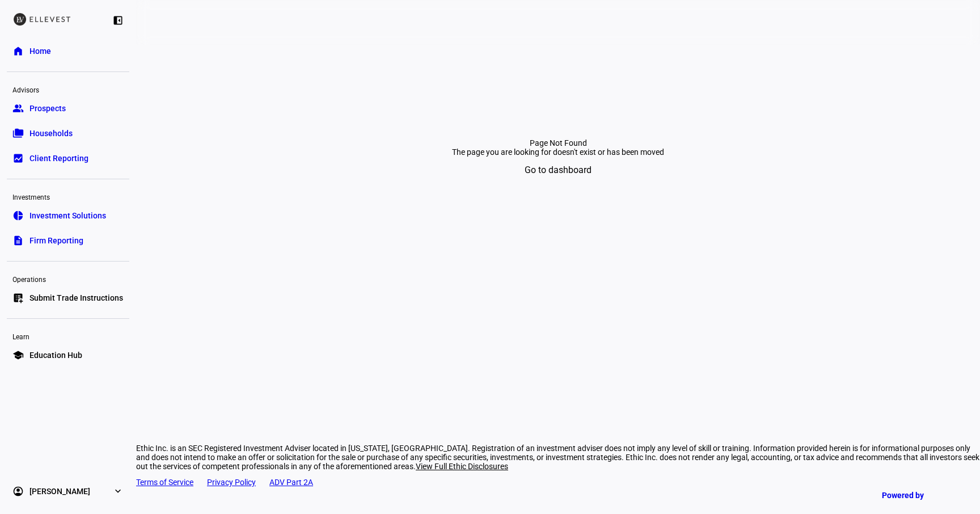 The height and width of the screenshot is (514, 980). What do you see at coordinates (47, 108) in the screenshot?
I see `span: Prospects` at bounding box center [47, 108].